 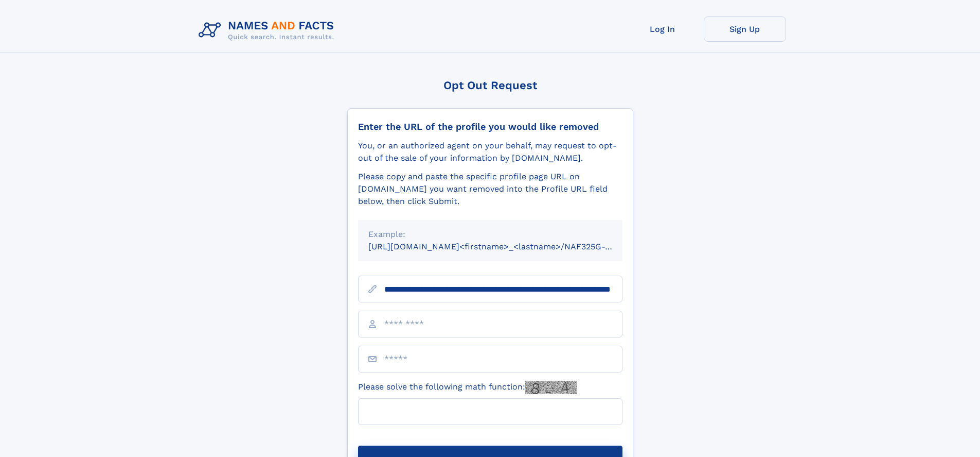 What do you see at coordinates (490, 152) in the screenshot?
I see `div: You, or an authorized agent on your behalf, may request to opt-out of the sale of your informatio...` at bounding box center [490, 152].